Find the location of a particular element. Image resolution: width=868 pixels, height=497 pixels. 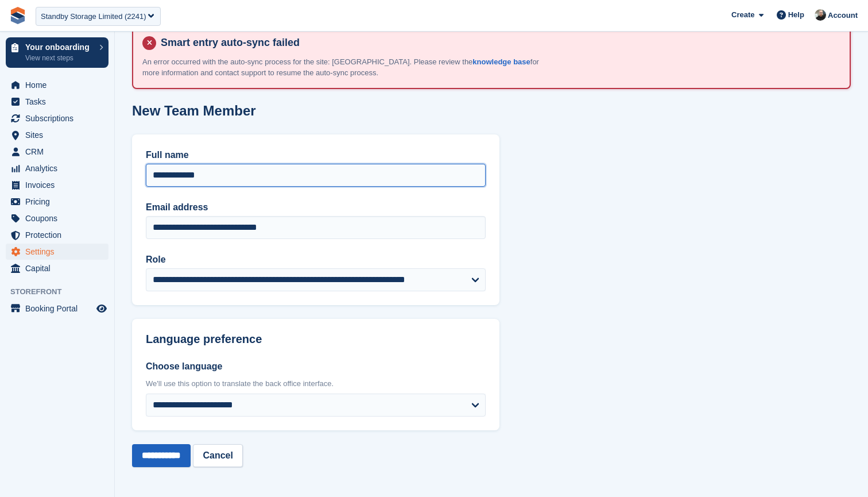

span: Invoices is located at coordinates (60, 185).